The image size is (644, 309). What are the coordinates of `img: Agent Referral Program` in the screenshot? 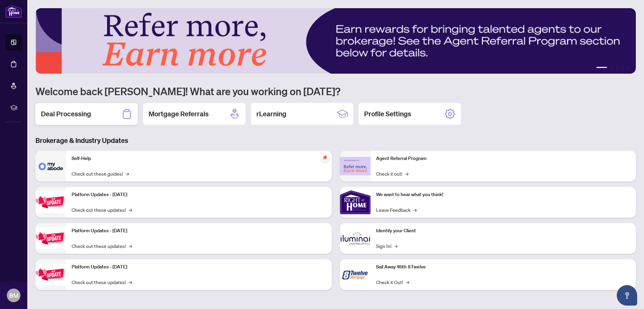 It's located at (355, 166).